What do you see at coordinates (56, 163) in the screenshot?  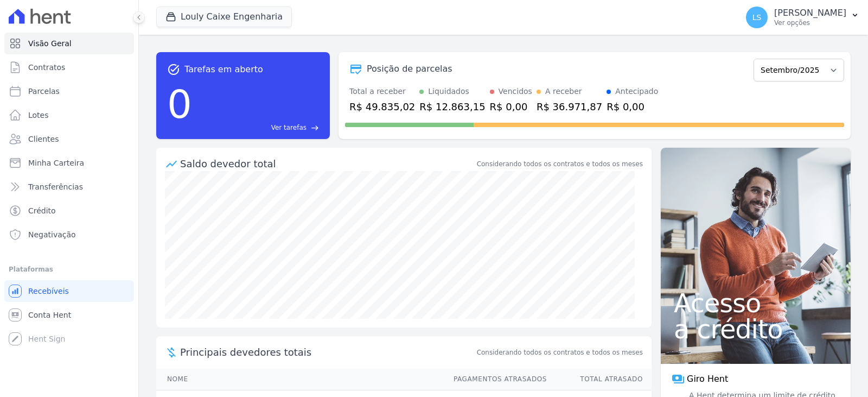 I see `span: Minha Carteira` at bounding box center [56, 163].